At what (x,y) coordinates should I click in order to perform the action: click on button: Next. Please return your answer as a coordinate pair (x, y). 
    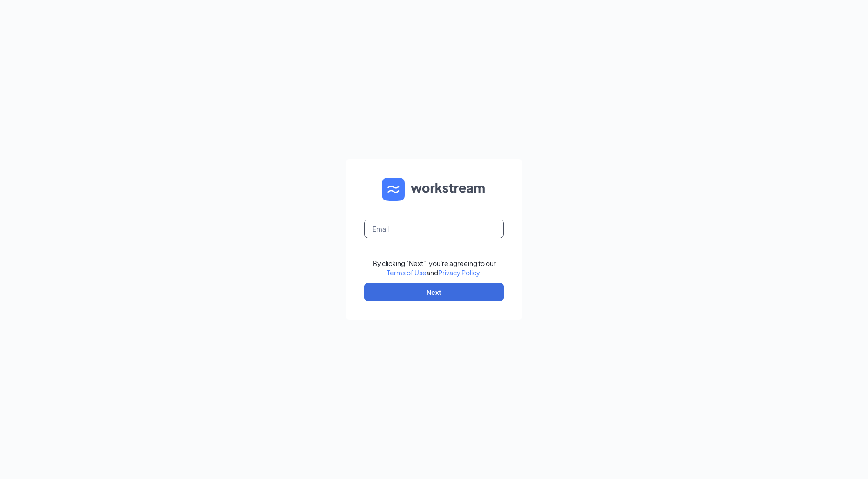
    Looking at the image, I should click on (434, 292).